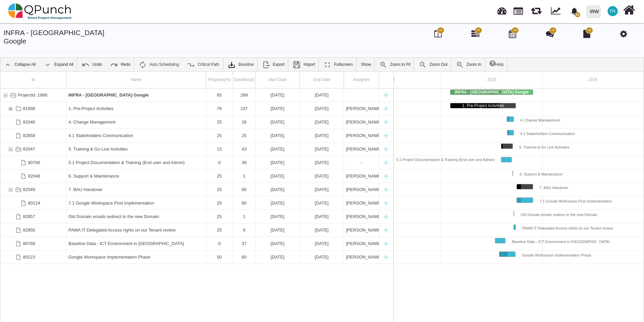 The width and height of the screenshot is (644, 322). Describe the element at coordinates (244, 95) in the screenshot. I see `div: 299` at that location.